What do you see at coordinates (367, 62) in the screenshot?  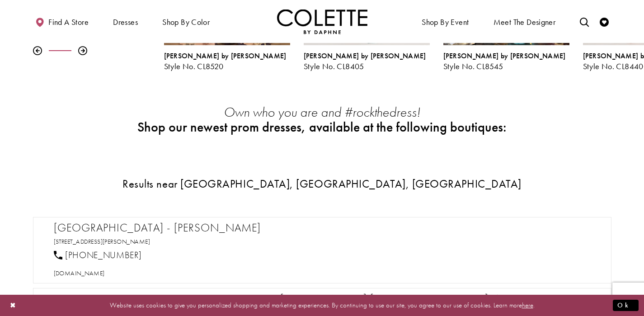 I see `div: Colette by Daphne Style No. CL8405` at bounding box center [367, 62].